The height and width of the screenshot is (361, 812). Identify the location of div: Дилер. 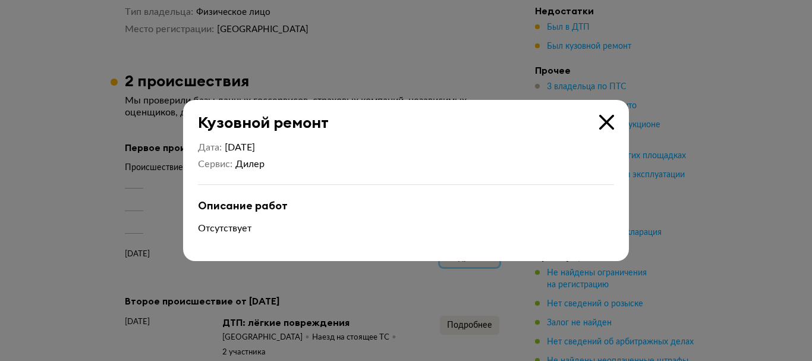
(250, 164).